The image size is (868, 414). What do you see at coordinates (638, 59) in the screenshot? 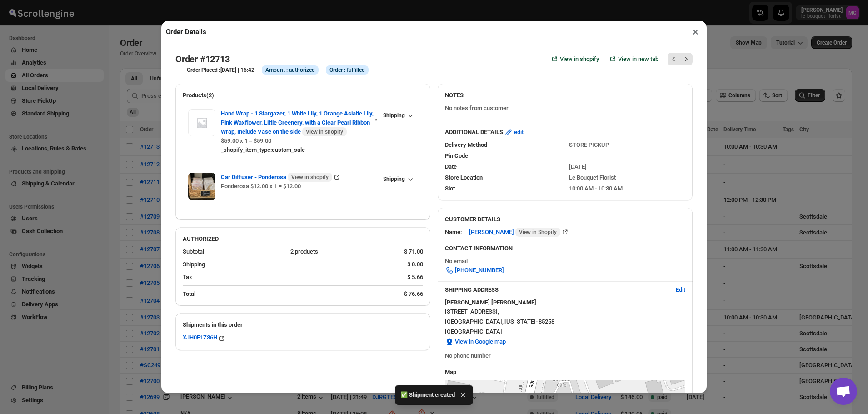
I see `span: View in new tab` at bounding box center [638, 59].